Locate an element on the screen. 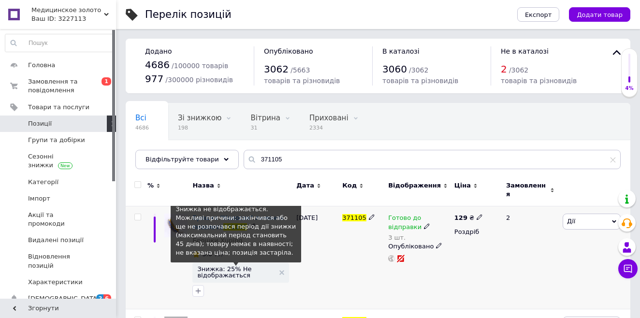 This screenshot has height=318, width=640. span: Вітрина is located at coordinates (265, 118).